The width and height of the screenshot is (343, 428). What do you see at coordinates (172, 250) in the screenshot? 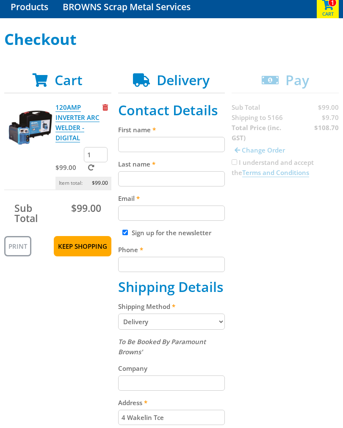
I see `label: Phone` at bounding box center [172, 250].